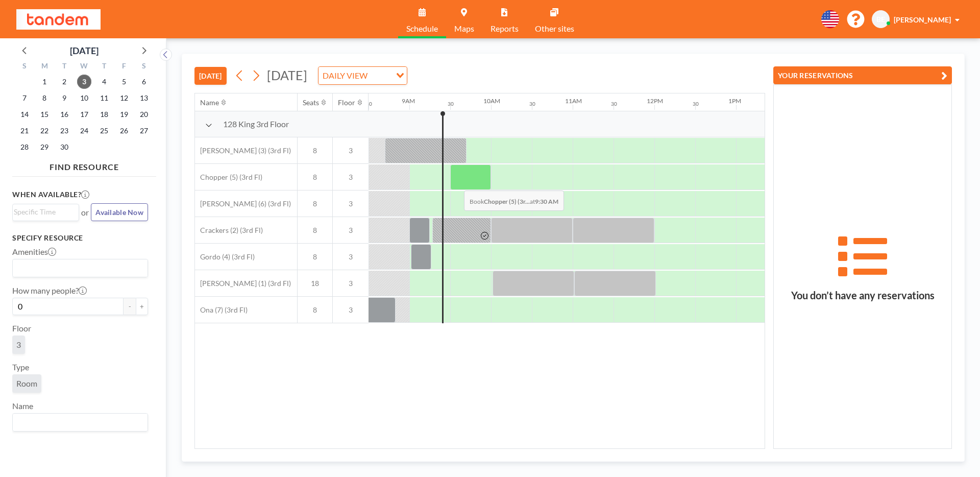  Describe the element at coordinates (64, 114) in the screenshot. I see `span: Tuesday, September 16, 2025` at that location.